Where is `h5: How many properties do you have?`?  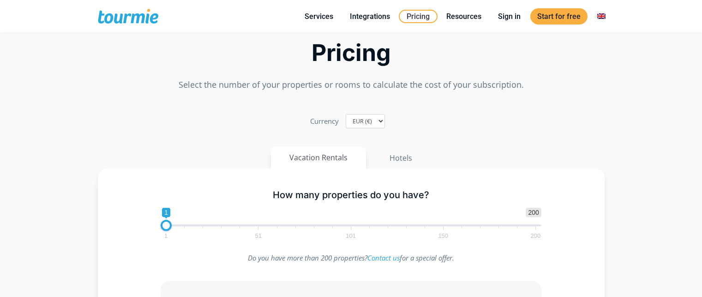
h5: How many properties do you have? is located at coordinates (351, 195).